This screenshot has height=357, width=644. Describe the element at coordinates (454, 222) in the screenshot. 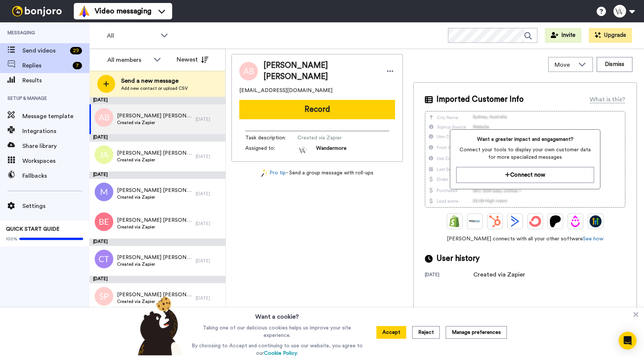

I see `img: Shopify` at that location.